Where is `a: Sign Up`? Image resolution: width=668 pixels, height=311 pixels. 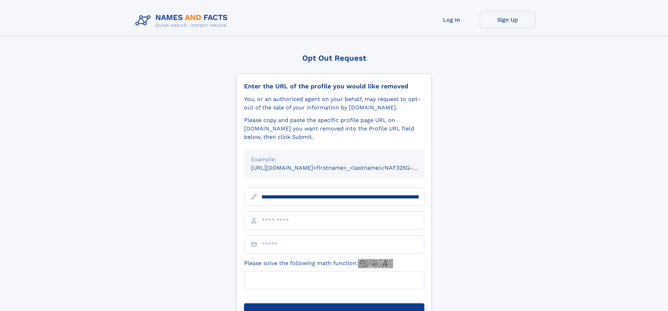 a: Sign Up is located at coordinates (507, 20).